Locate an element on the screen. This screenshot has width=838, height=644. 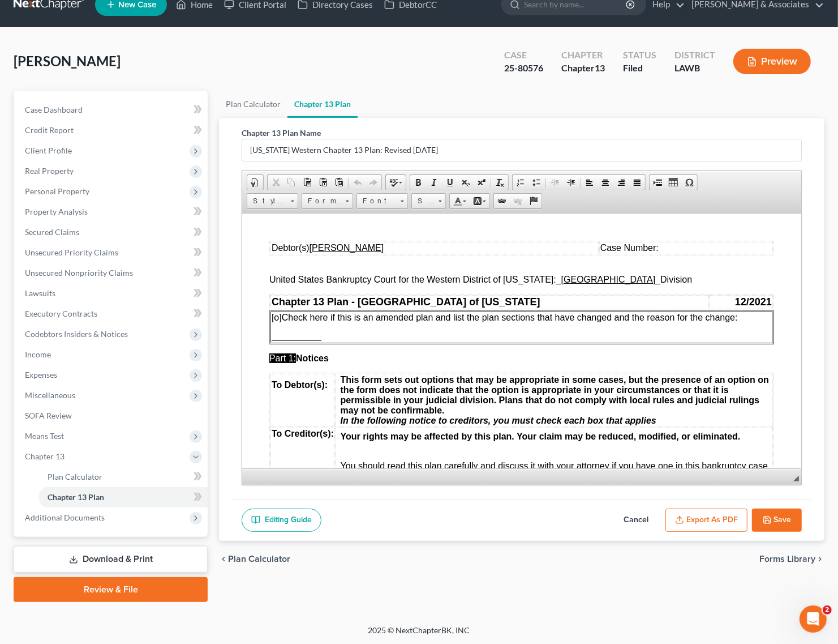
a: Undo is located at coordinates (357, 182).